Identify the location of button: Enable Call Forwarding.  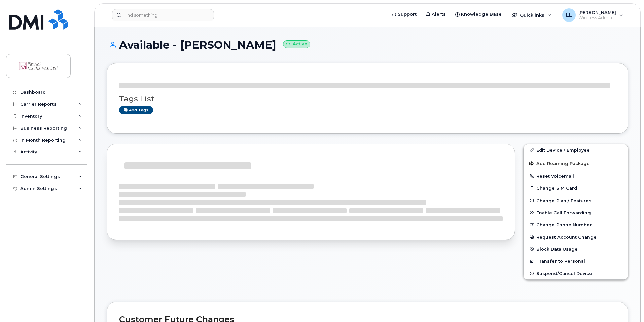
(576, 213).